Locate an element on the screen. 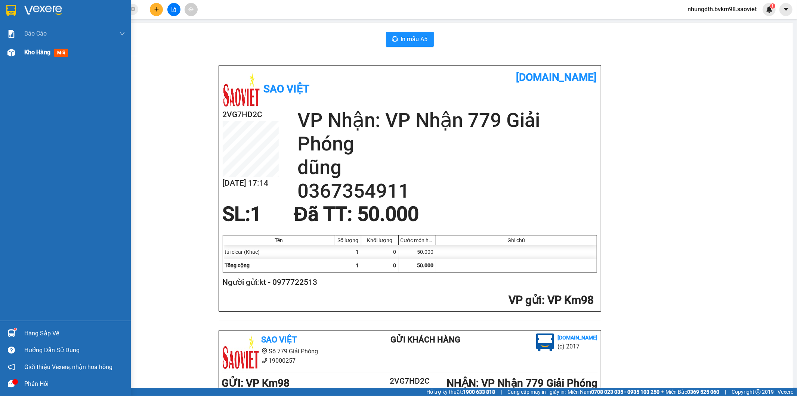 The width and height of the screenshot is (797, 396). img: logo-vxr is located at coordinates (11, 10).